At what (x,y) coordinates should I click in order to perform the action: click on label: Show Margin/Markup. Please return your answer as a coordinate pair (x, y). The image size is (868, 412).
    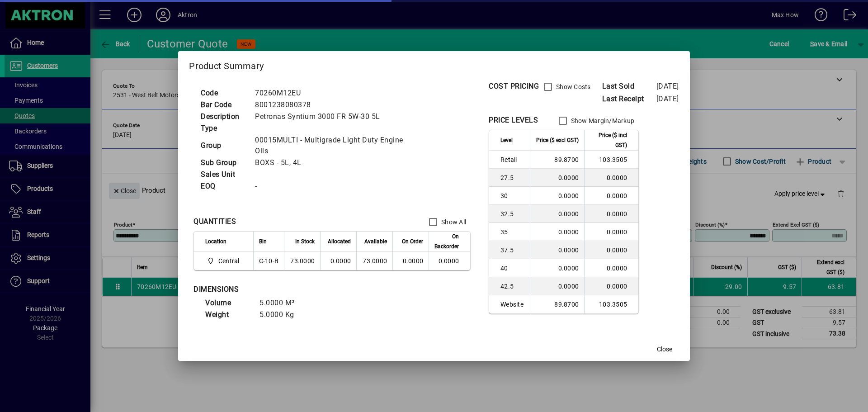
    Looking at the image, I should click on (602, 121).